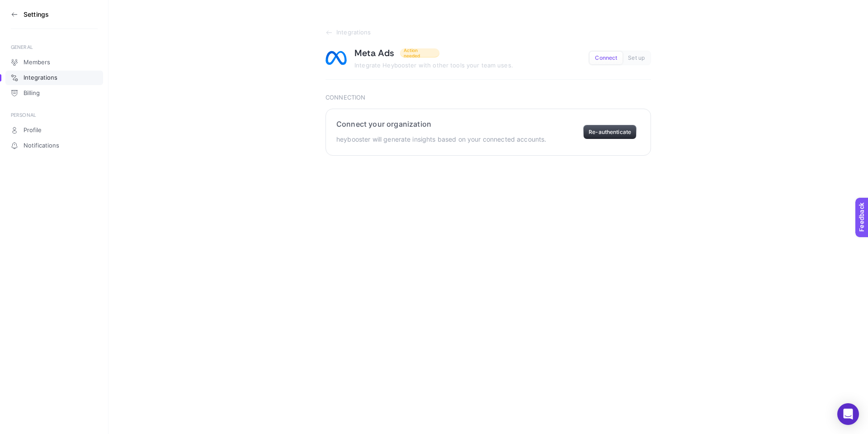  What do you see at coordinates (33, 130) in the screenshot?
I see `span: Profile` at bounding box center [33, 130].